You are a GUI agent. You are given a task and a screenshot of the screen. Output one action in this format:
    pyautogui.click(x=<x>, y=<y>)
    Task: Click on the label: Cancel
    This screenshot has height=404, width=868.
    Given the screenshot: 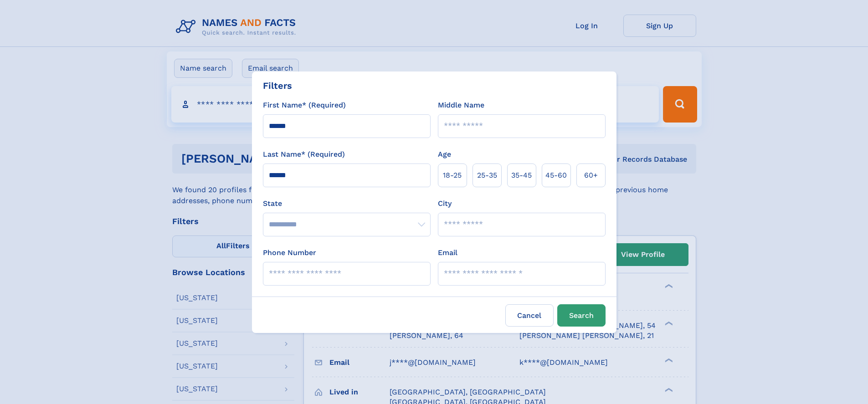 What is the action you would take?
    pyautogui.click(x=530, y=315)
    